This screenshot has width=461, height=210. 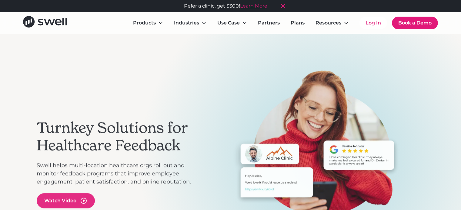 What do you see at coordinates (373, 23) in the screenshot?
I see `a: Log In` at bounding box center [373, 23].